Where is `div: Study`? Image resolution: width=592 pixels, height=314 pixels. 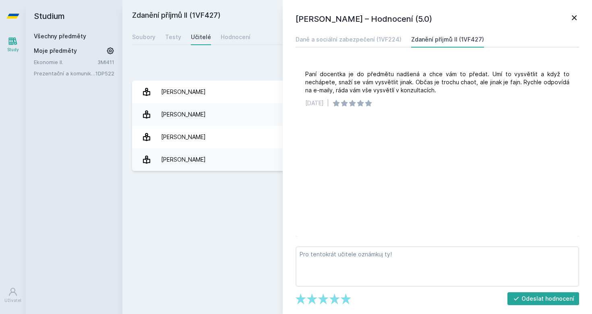
div: Study is located at coordinates (13, 50).